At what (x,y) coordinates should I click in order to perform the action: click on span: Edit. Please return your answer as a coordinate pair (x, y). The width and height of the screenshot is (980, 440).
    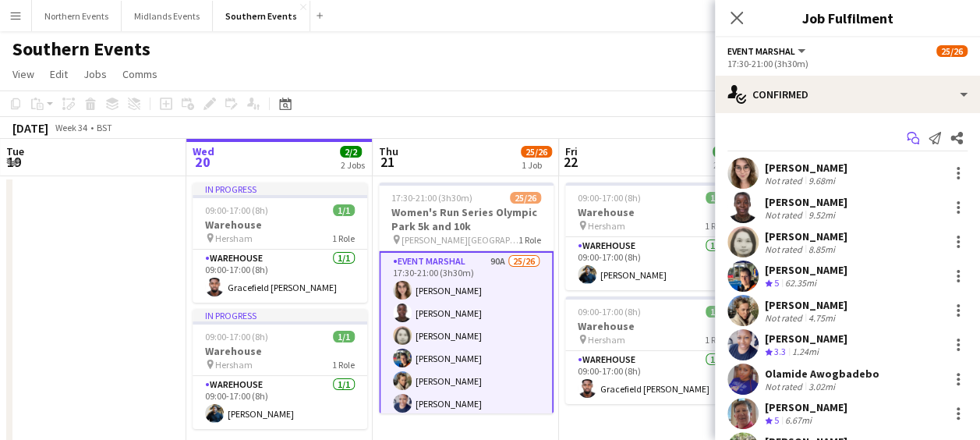
    Looking at the image, I should click on (58, 74).